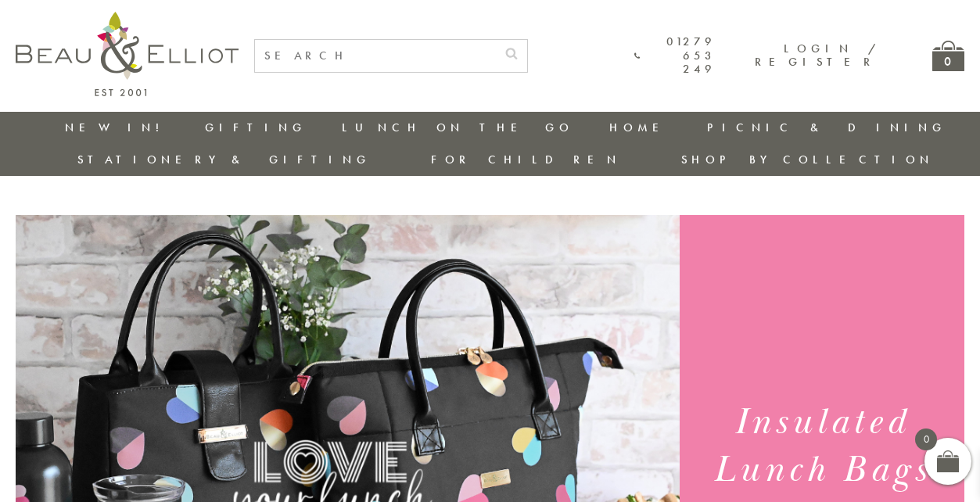 This screenshot has width=980, height=502. Describe the element at coordinates (822, 446) in the screenshot. I see `h1: Insulated Lunch Bags` at that location.